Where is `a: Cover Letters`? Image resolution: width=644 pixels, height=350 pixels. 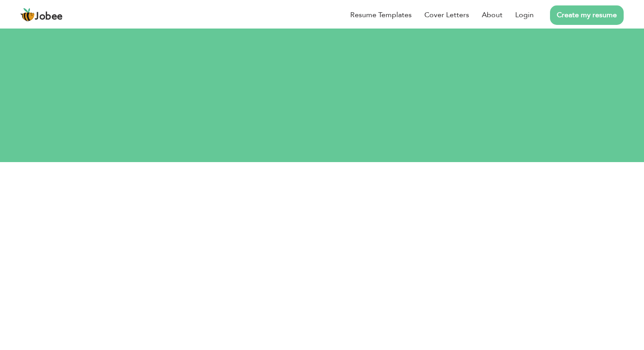
a: Cover Letters is located at coordinates (446, 15).